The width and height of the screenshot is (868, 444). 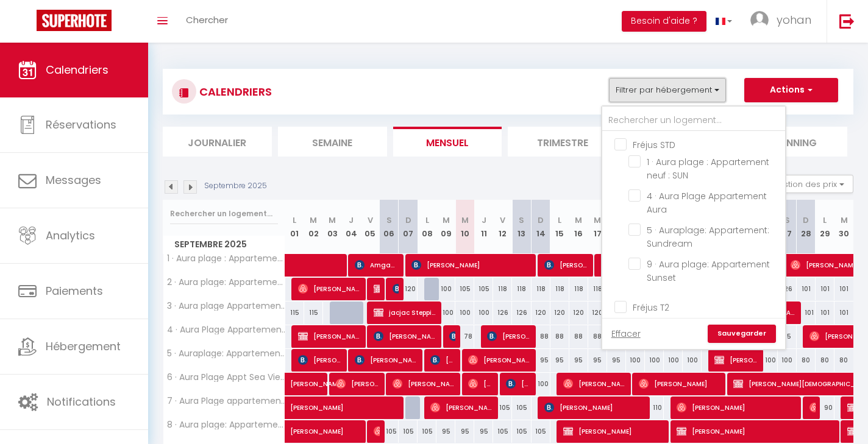 I want to click on th: 14, so click(x=541, y=227).